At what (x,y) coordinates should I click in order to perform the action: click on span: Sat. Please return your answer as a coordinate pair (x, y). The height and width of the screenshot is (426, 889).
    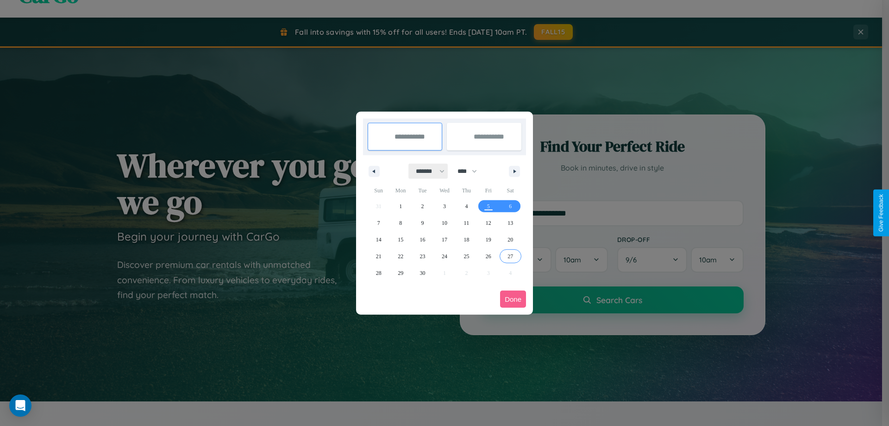
    Looking at the image, I should click on (511, 190).